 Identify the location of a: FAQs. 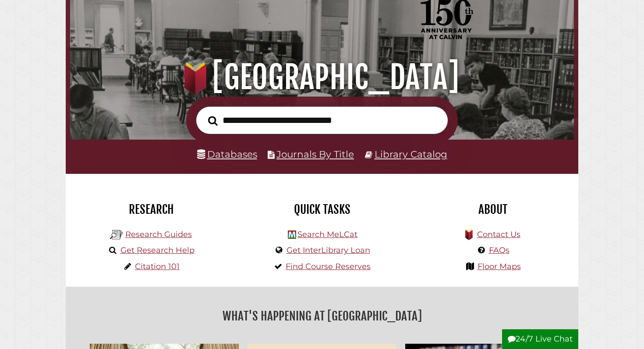
(499, 250).